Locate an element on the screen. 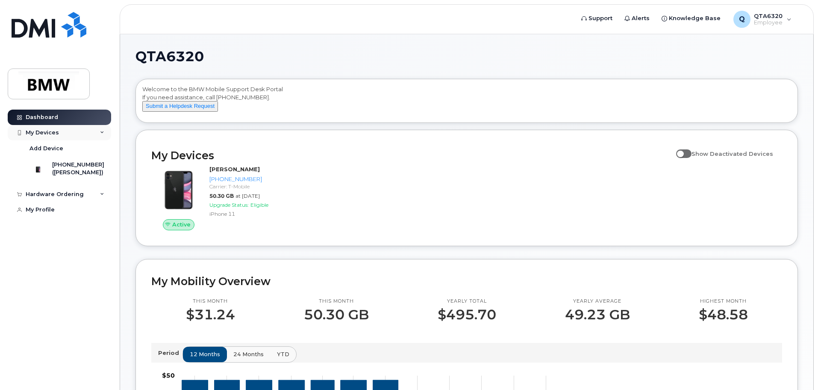  h2: My Devices is located at coordinates (412, 155).